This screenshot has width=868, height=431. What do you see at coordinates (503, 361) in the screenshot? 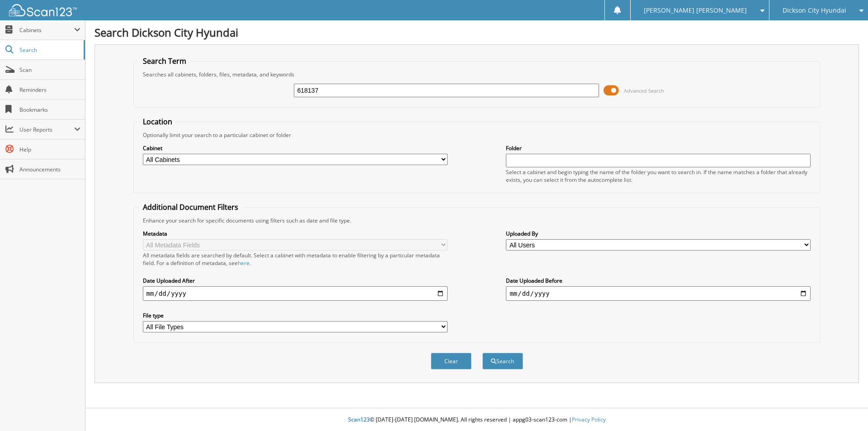
I see `button: Search` at bounding box center [503, 361].